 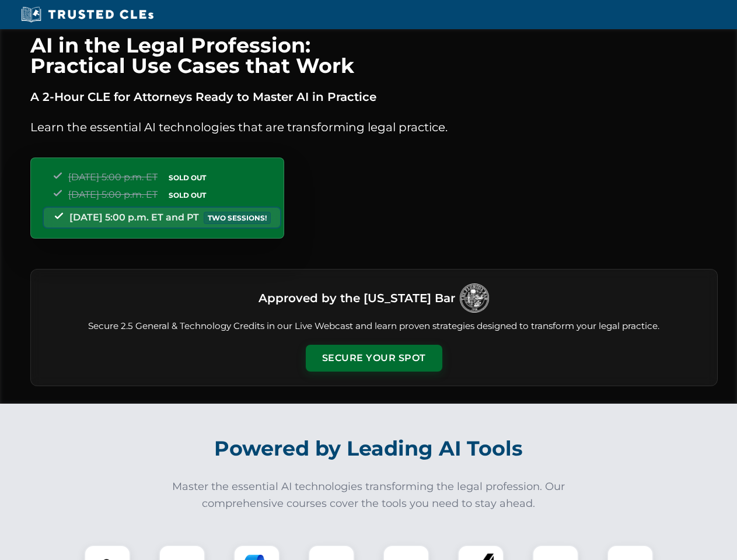 What do you see at coordinates (369, 449) in the screenshot?
I see `h2: Powered by Leading AI Tools` at bounding box center [369, 449].